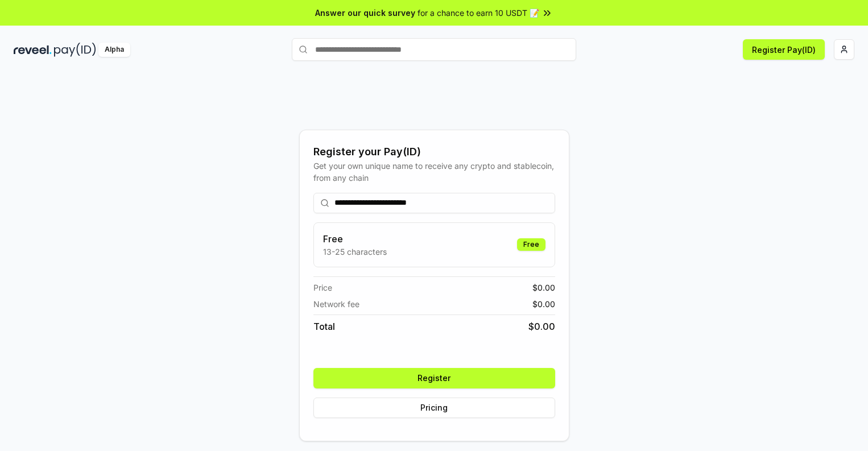 Image resolution: width=868 pixels, height=451 pixels. What do you see at coordinates (33, 50) in the screenshot?
I see `img: reveel_dark` at bounding box center [33, 50].